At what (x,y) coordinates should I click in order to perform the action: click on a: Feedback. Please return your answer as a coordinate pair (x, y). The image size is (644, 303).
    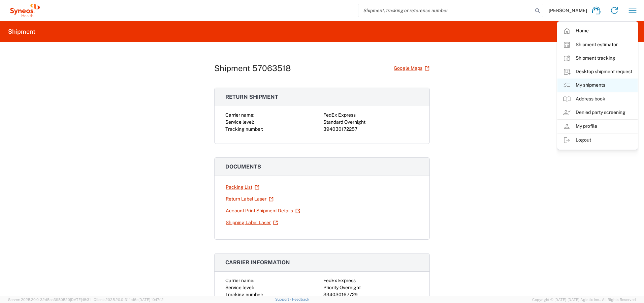
    Looking at the image, I should click on (301, 299).